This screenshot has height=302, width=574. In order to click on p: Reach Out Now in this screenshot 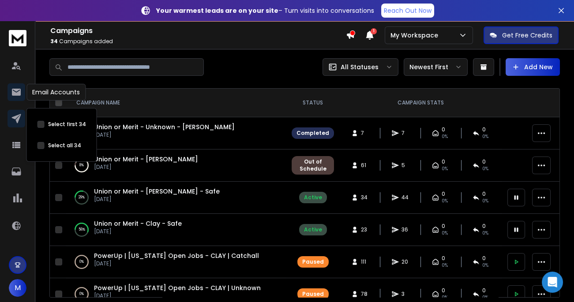, I will do `click(407, 11)`.